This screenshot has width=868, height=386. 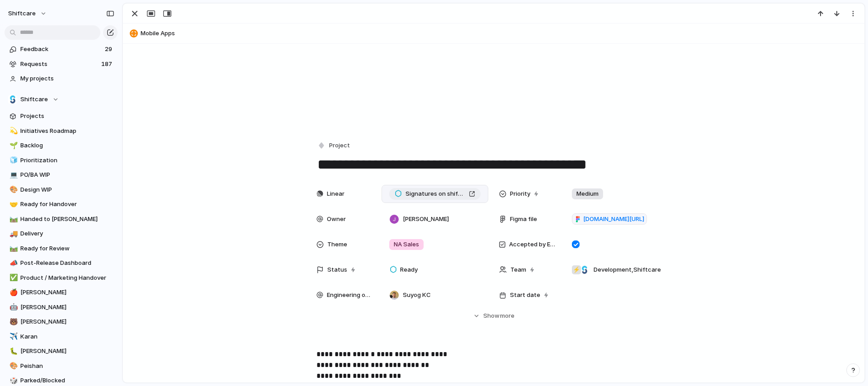 What do you see at coordinates (338, 270) in the screenshot?
I see `span: Status` at bounding box center [338, 270].